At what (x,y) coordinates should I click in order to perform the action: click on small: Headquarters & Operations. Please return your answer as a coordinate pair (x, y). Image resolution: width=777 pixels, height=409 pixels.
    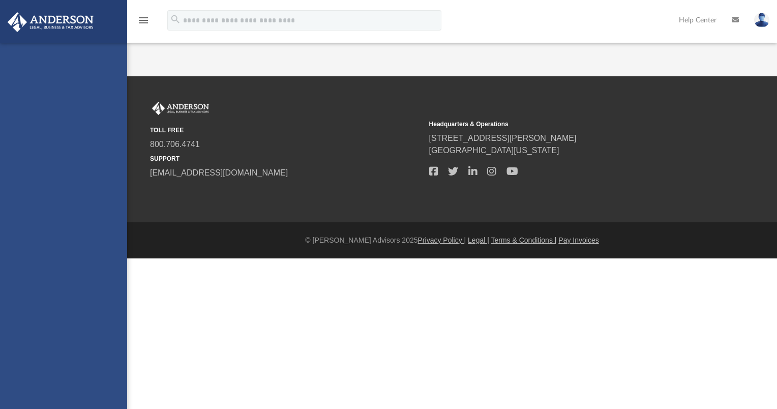
    Looking at the image, I should click on (565, 124).